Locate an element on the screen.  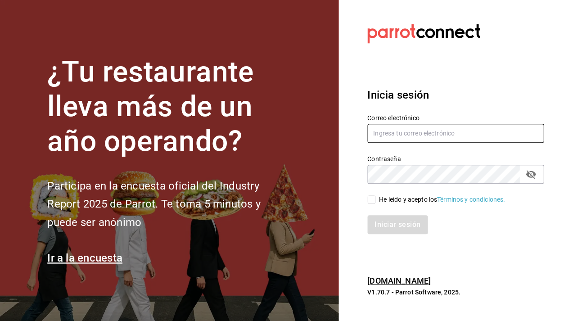
div: He leído y acepto los is located at coordinates (442, 199).